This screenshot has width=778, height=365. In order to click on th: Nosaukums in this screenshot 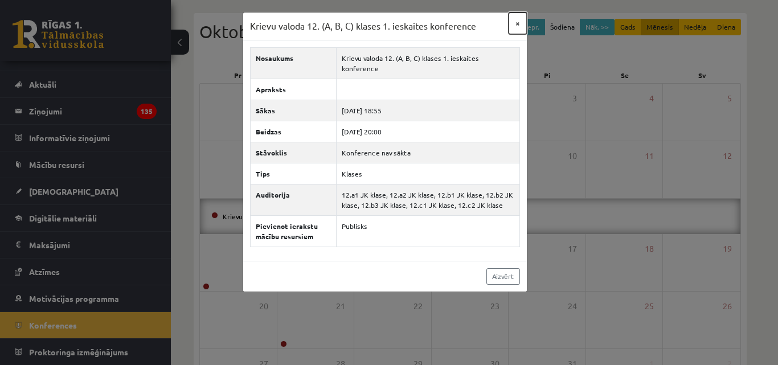, I will do `click(293, 63)`.